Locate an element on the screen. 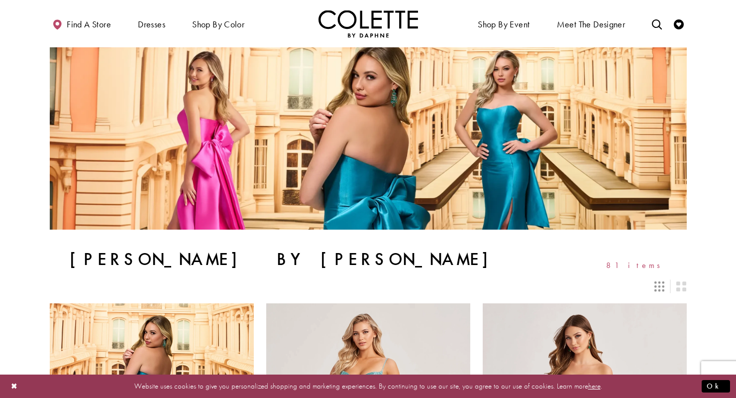 The image size is (736, 398). a: Meet the designer is located at coordinates (591, 23).